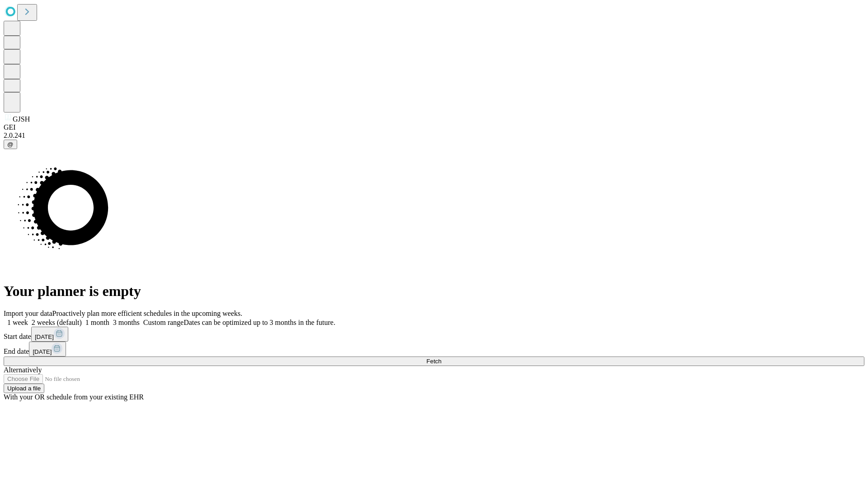 The image size is (868, 488). I want to click on button: Upload a file, so click(24, 388).